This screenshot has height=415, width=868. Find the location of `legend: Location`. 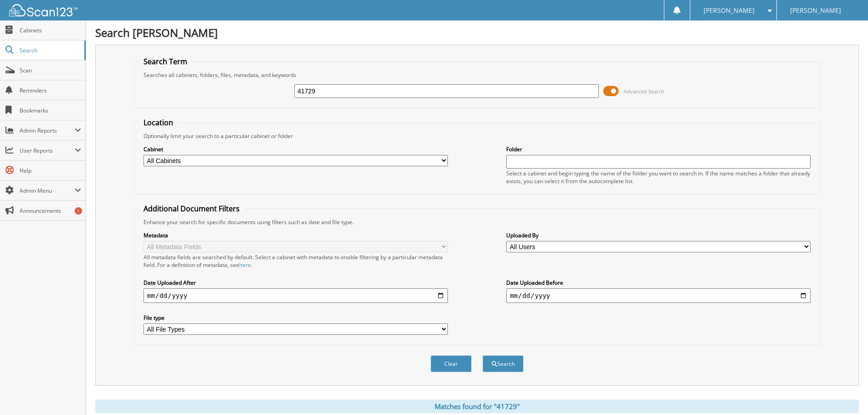

legend: Location is located at coordinates (158, 123).